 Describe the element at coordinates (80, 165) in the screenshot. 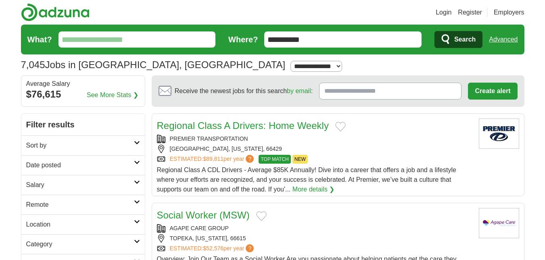

I see `h2: Date posted` at that location.